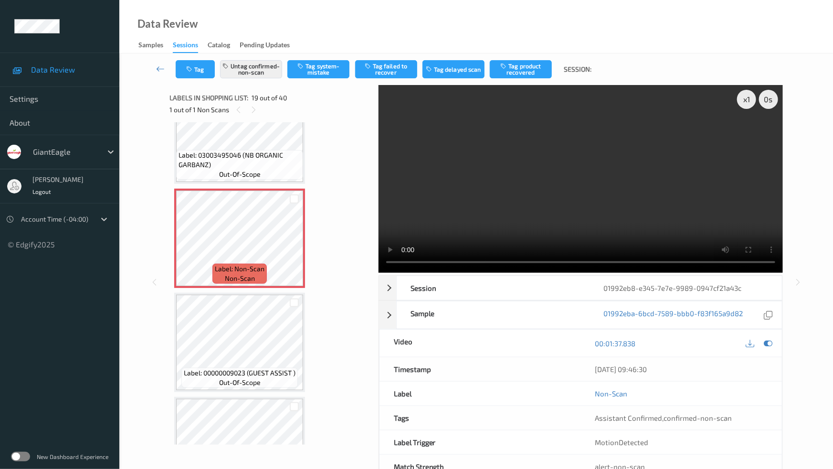 The image size is (833, 469). What do you see at coordinates (493, 288) in the screenshot?
I see `div: Session` at bounding box center [493, 288].